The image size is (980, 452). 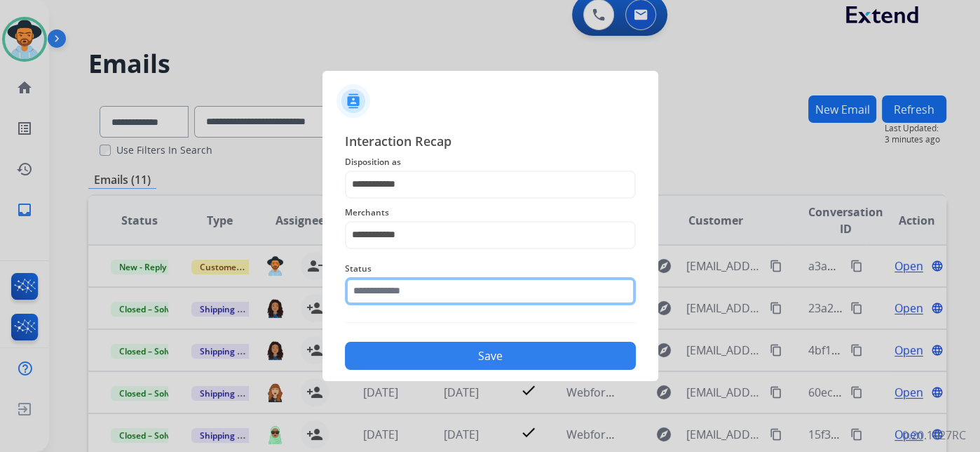 What do you see at coordinates (934, 435) in the screenshot?
I see `p: 0.20.1027RC` at bounding box center [934, 435].